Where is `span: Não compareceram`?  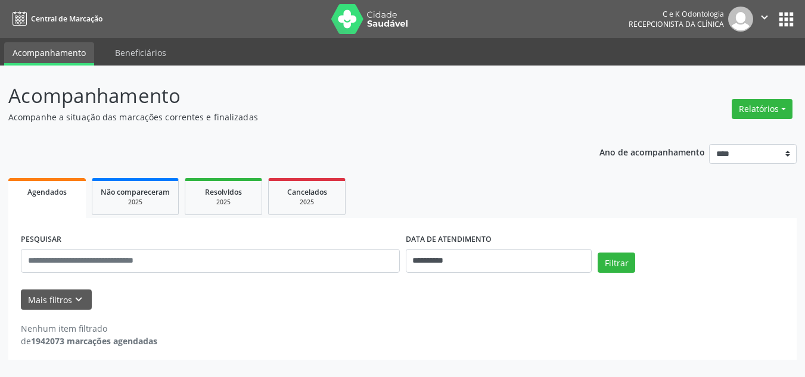
span: Não compareceram is located at coordinates (135, 192).